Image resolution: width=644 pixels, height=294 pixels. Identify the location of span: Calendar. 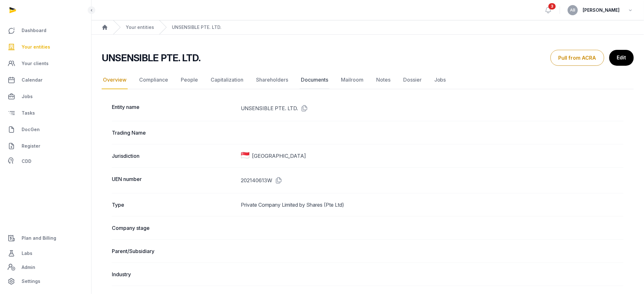
(32, 80).